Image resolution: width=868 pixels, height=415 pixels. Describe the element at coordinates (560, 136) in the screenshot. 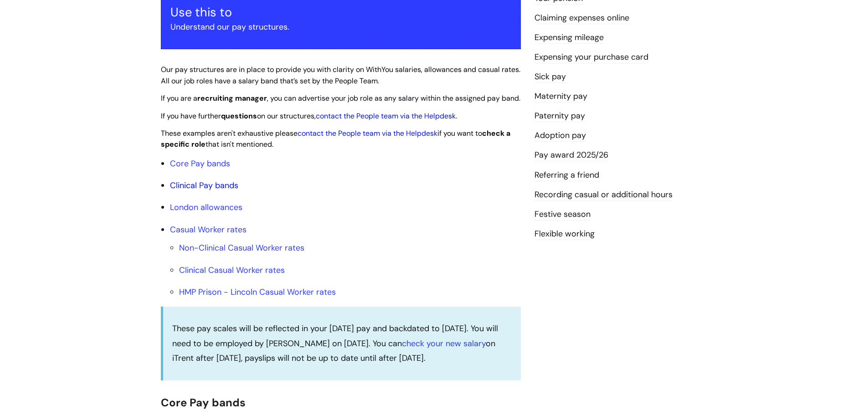

I see `a: Adoption pay` at that location.